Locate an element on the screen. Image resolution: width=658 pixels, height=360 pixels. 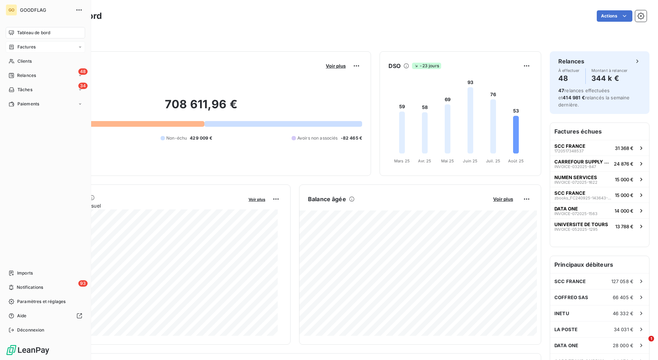
tspan: Avr. 25 is located at coordinates (424, 161).